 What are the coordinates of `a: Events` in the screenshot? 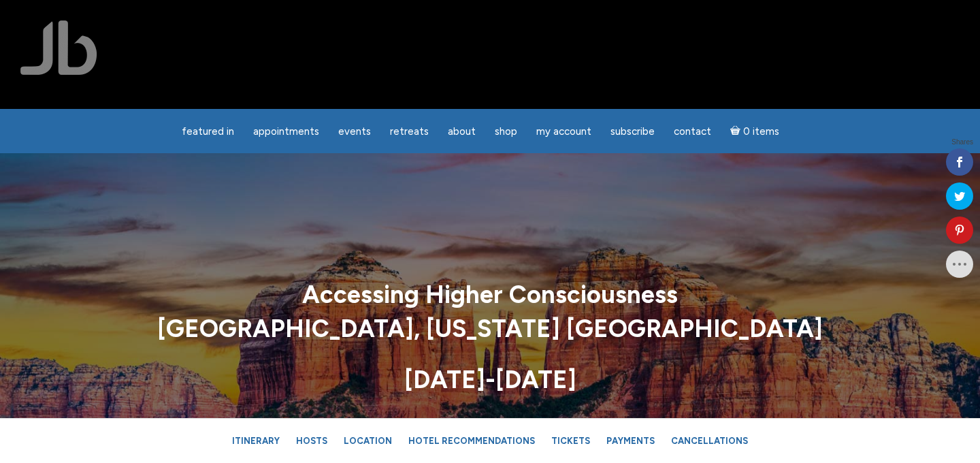 It's located at (355, 132).